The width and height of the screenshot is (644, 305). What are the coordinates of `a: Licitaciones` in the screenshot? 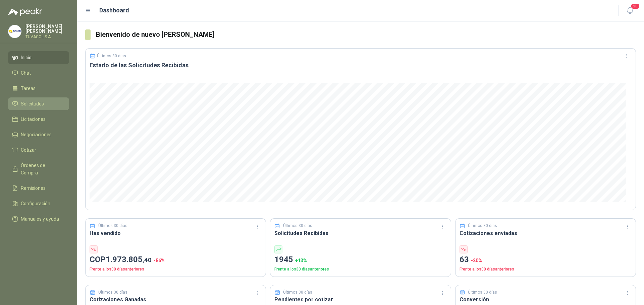 It's located at (38, 119).